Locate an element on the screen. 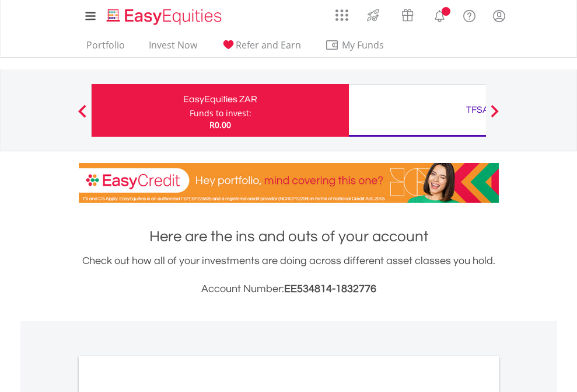 The width and height of the screenshot is (577, 392). a: AppsGrid is located at coordinates (342, 12).